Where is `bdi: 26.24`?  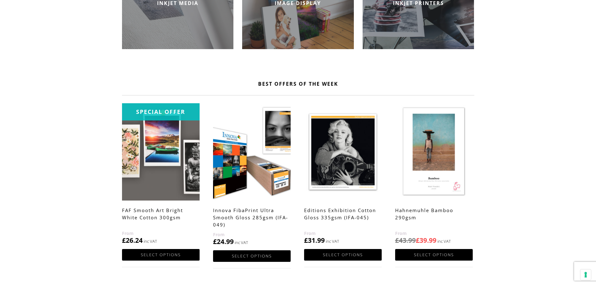 bdi: 26.24 is located at coordinates (132, 240).